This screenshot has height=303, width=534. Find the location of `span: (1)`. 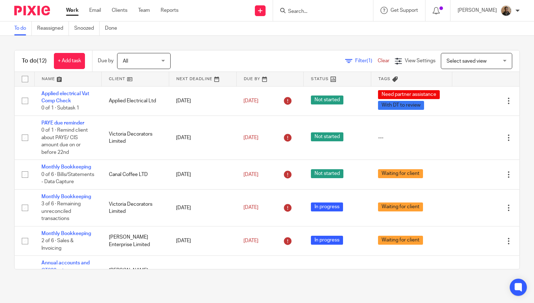

span: (1) is located at coordinates (370, 61).